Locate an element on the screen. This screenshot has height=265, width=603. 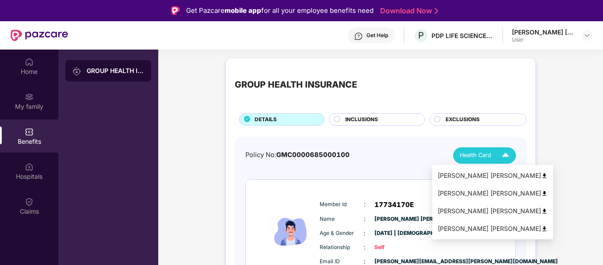
img: svg+xml;base64,PHN2ZyBpZD0iQmVuZWZpdHMiIHhtbG5zPSJodHRwOi8vd3d3LnczLm9yZy8yMDAwL3N2ZyIgd2lkdGg9Ij... is located at coordinates (29, 132).